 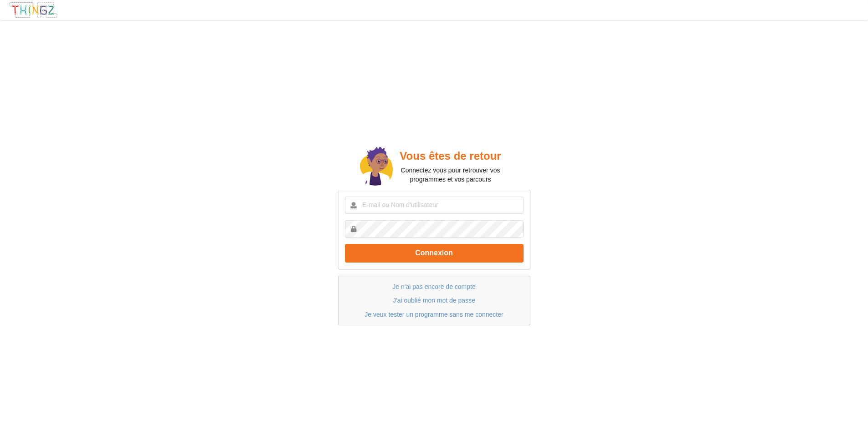 What do you see at coordinates (434, 205) in the screenshot?
I see `input: E-mail ou Nom d'utilisateur` at bounding box center [434, 205].